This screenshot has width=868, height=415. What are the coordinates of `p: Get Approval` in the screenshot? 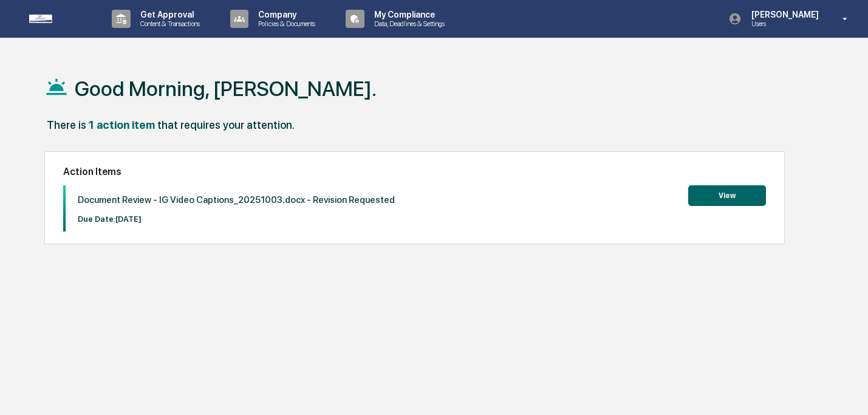 It's located at (169, 15).